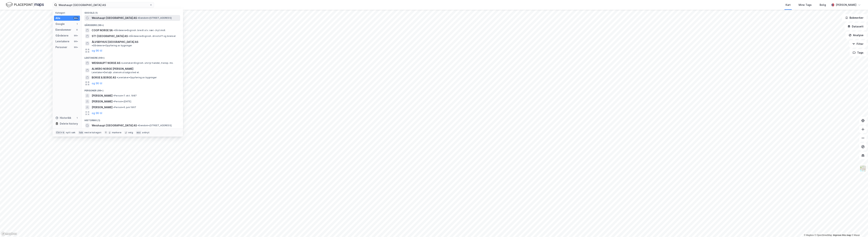  What do you see at coordinates (842, 235) in the screenshot?
I see `a: Improve this map` at bounding box center [842, 235].